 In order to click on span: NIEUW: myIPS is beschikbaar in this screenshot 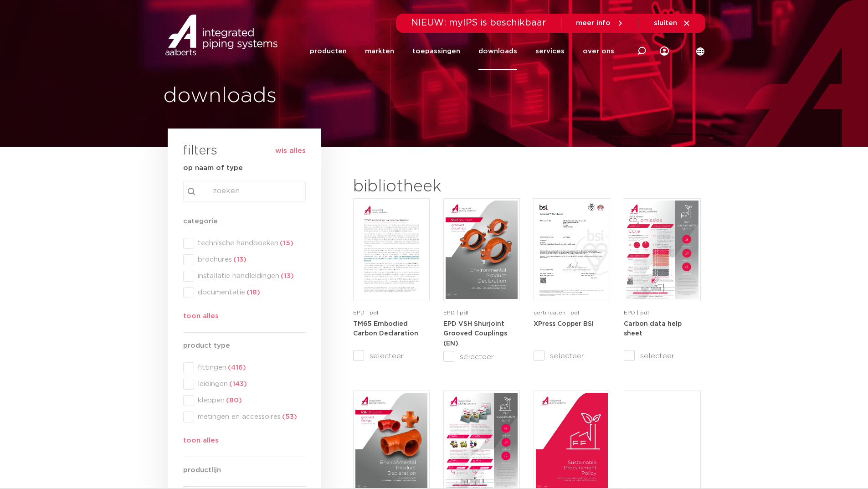, I will do `click(478, 23)`.